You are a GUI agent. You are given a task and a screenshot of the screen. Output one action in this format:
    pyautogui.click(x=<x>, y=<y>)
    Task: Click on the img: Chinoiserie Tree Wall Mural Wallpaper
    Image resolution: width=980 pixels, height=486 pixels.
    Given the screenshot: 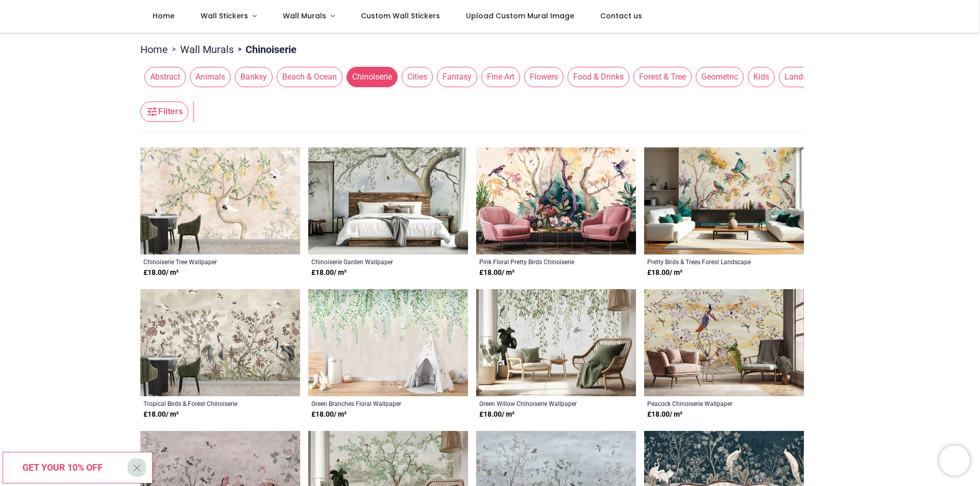 What is the action you would take?
    pyautogui.click(x=220, y=201)
    